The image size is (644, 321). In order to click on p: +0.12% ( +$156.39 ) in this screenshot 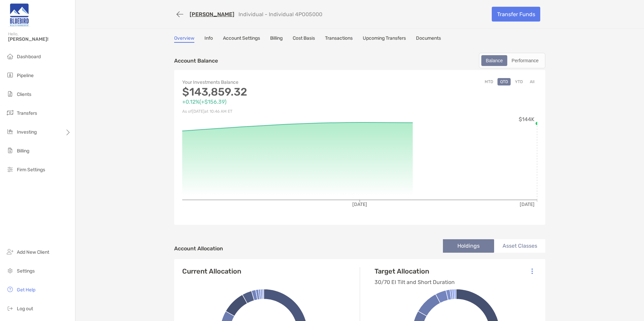, I will do `click(270, 102)`.